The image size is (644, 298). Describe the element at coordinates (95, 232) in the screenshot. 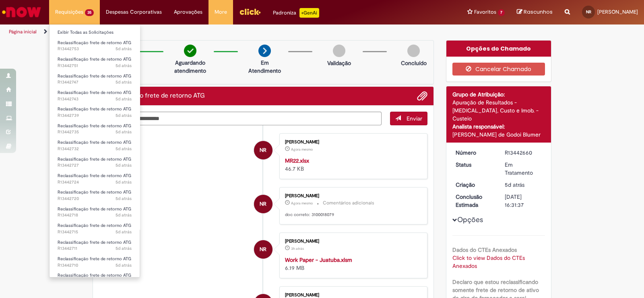

I see `span: R13442715` at that location.